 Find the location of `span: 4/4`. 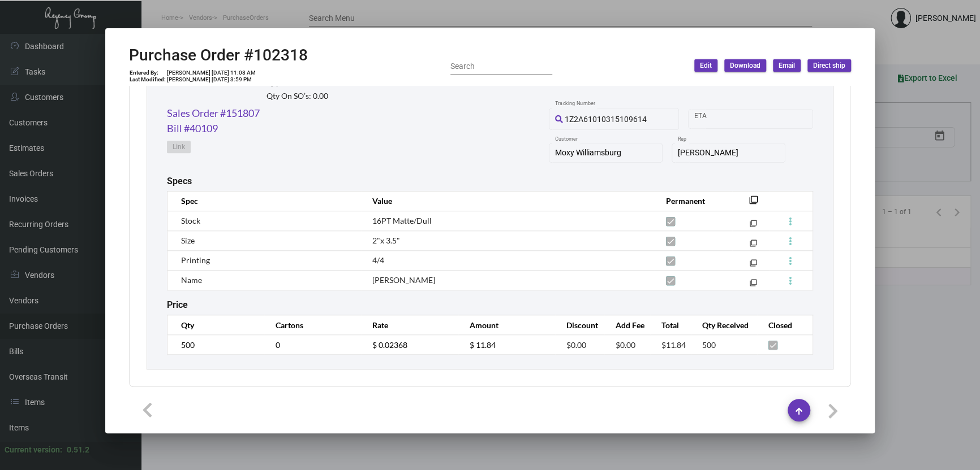

span: 4/4 is located at coordinates (378, 260).